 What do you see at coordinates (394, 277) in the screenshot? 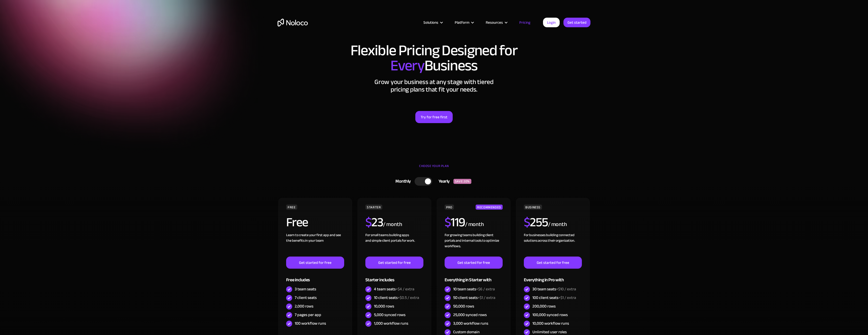
I see `div: Starter includes` at bounding box center [394, 277].